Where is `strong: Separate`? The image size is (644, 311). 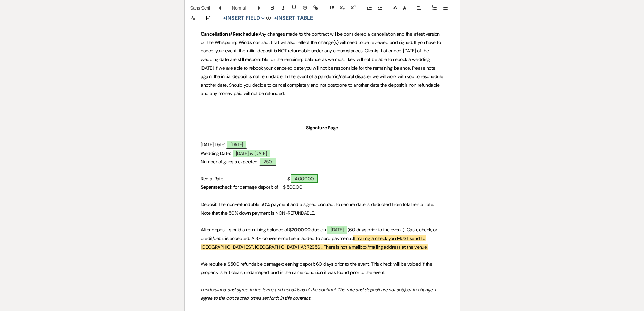
strong: Separate is located at coordinates (210, 187).